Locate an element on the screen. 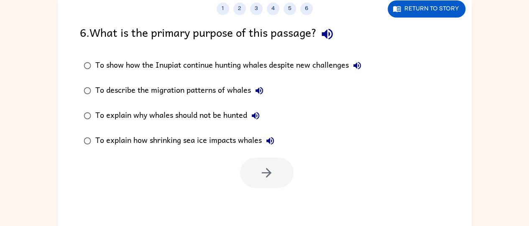 This screenshot has width=529, height=226. div: 6 . What is the primary purpose of this passage? is located at coordinates (265, 34).